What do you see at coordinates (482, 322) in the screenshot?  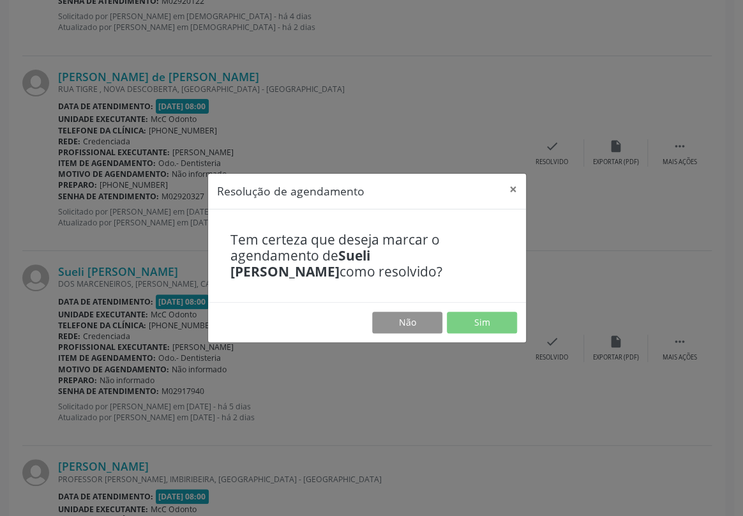 I see `button: Sim` at bounding box center [482, 322].